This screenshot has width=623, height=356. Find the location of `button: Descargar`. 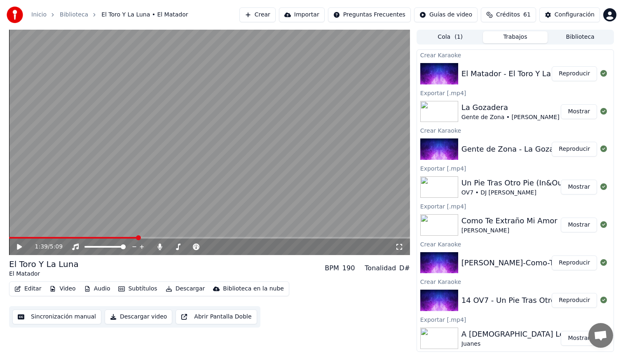

button: Descargar is located at coordinates (185, 289).